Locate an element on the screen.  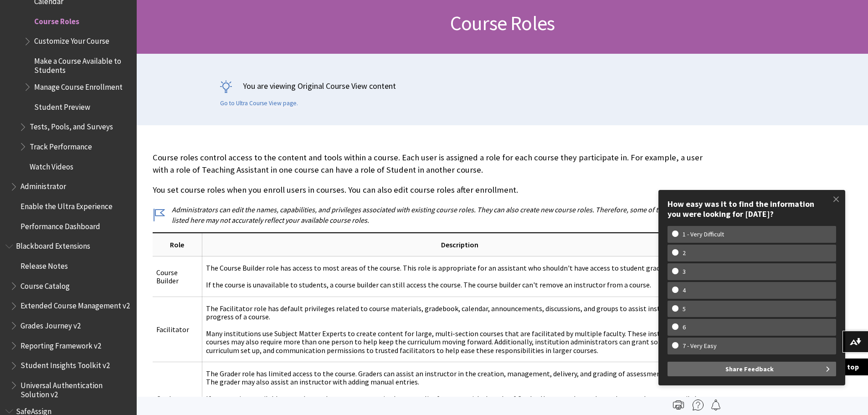
button: Share Feedback is located at coordinates (752, 369).